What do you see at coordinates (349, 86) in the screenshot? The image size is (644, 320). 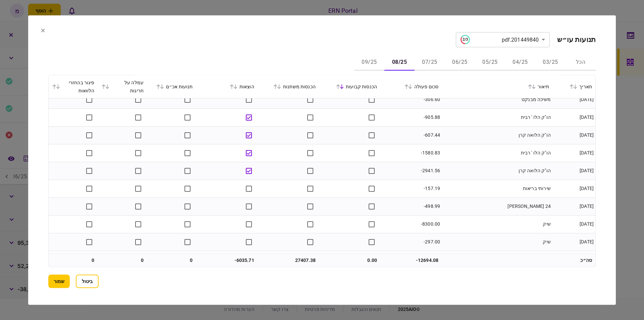 I see `div: הכנסות קבועות` at bounding box center [349, 86].